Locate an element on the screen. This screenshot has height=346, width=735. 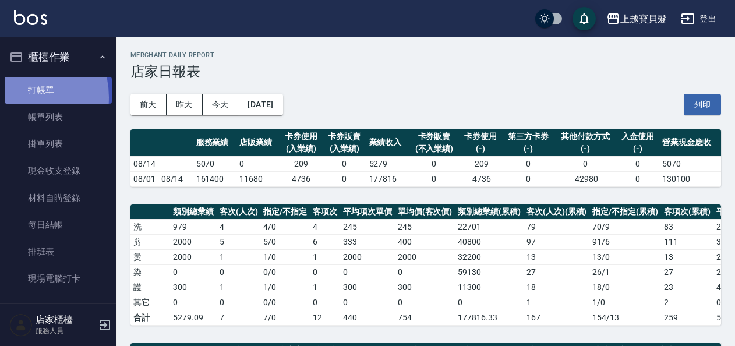
td: 護 is located at coordinates (150, 287).